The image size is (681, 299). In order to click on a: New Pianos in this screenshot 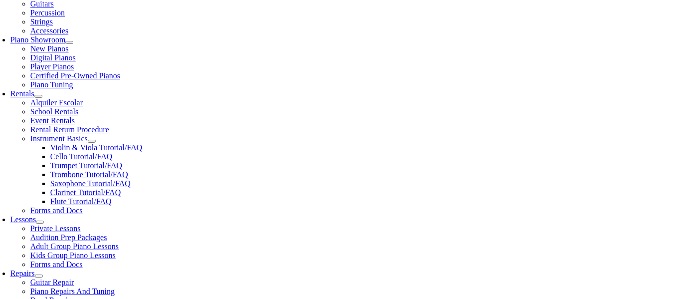, I will do `click(49, 48)`.